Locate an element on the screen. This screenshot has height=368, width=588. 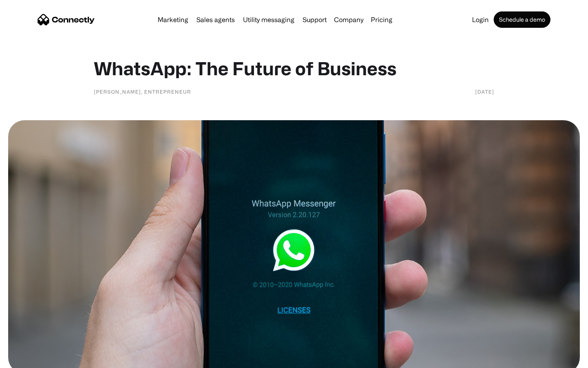
a: Marketing is located at coordinates (172, 20).